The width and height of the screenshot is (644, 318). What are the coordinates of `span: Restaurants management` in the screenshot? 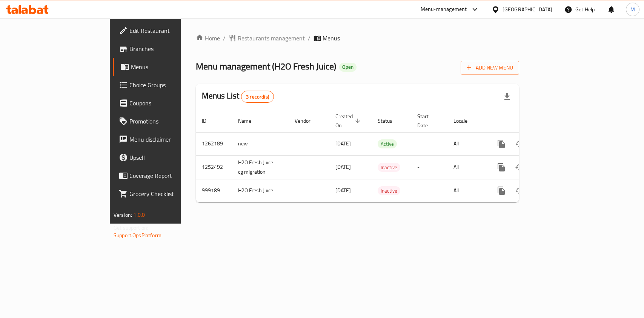 It's located at (271, 38).